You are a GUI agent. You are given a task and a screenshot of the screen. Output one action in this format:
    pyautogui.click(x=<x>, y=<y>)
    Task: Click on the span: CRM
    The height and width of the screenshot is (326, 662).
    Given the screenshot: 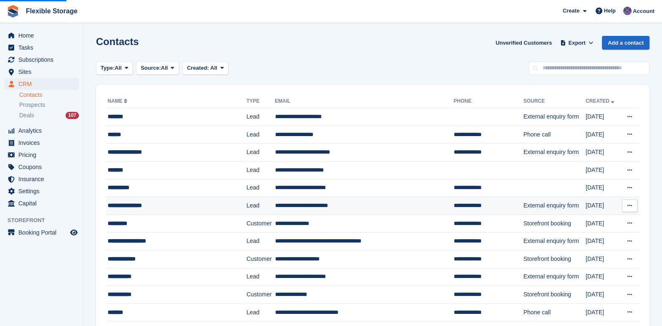 What is the action you would take?
    pyautogui.click(x=43, y=84)
    